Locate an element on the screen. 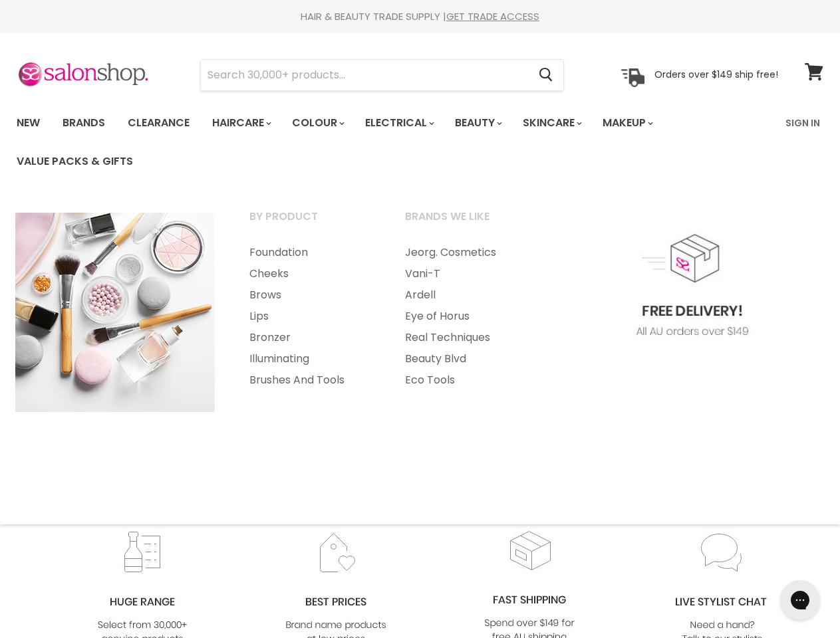 The width and height of the screenshot is (840, 638). a: GET TRADE ACCESS is located at coordinates (493, 16).